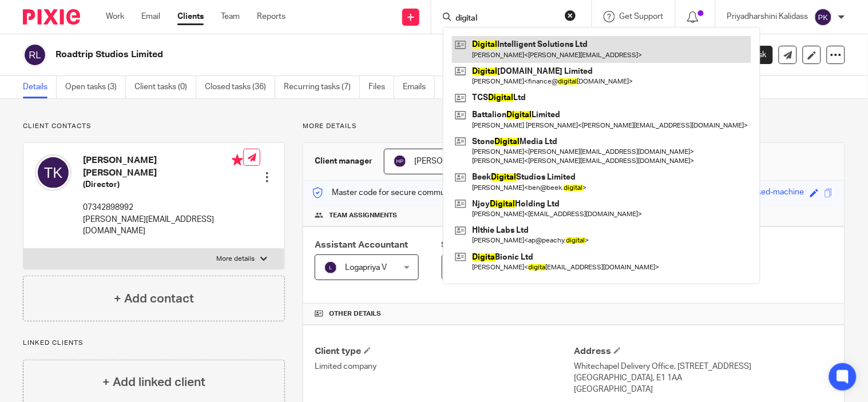 The width and height of the screenshot is (868, 402). I want to click on span: Assistant Accountant, so click(361, 245).